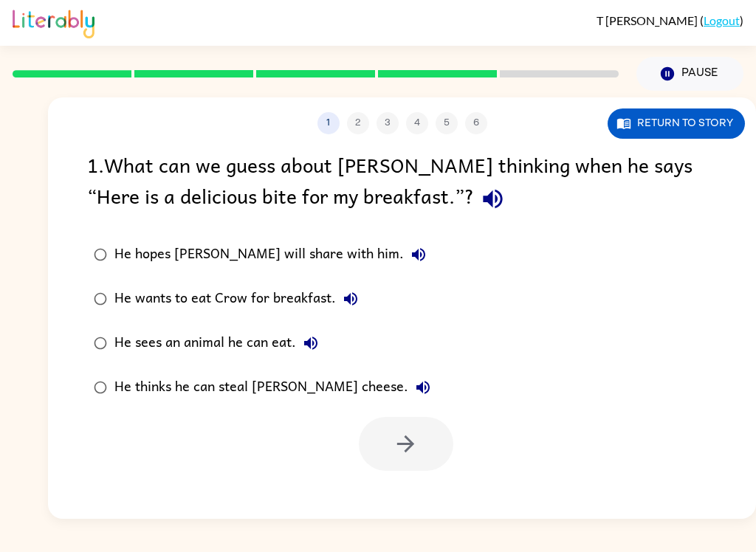  Describe the element at coordinates (240, 299) in the screenshot. I see `div: He wants to eat Crow for breakfast.` at that location.